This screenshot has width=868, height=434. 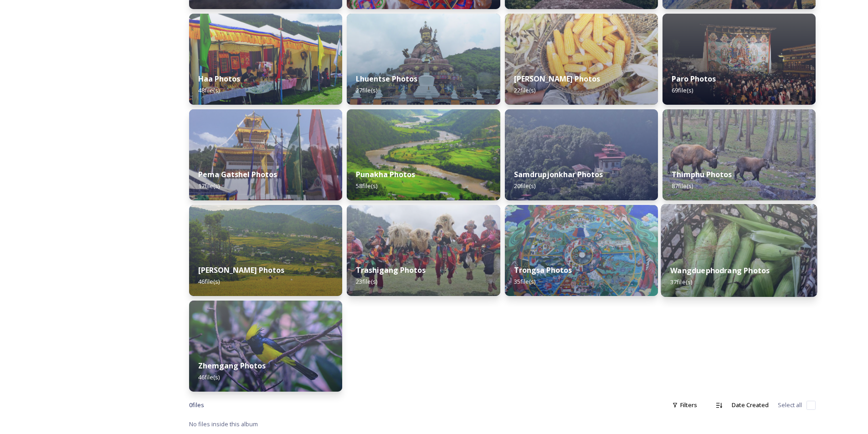 What do you see at coordinates (237, 174) in the screenshot?
I see `strong: Pema Gatshel Photos` at bounding box center [237, 174].